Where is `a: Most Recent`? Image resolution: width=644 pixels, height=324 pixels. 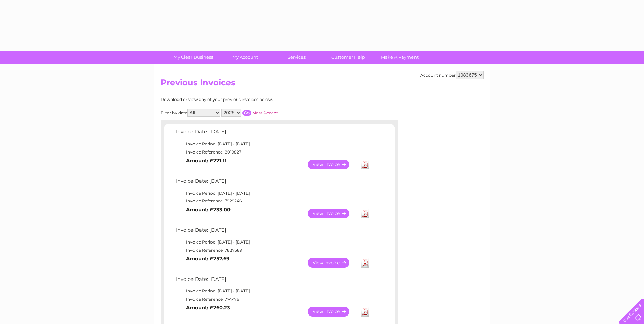
a: Most Recent is located at coordinates (265, 112).